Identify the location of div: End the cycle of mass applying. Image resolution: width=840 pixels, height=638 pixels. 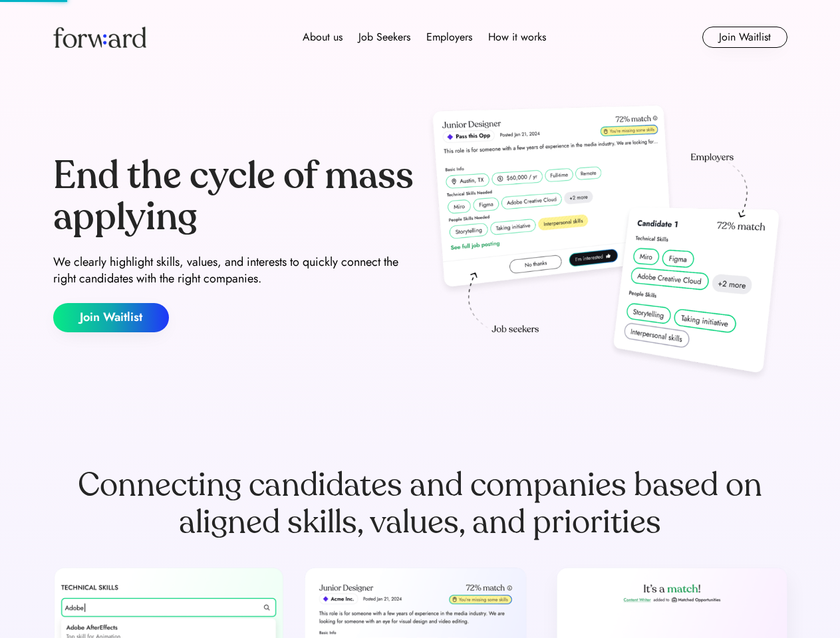
(234, 196).